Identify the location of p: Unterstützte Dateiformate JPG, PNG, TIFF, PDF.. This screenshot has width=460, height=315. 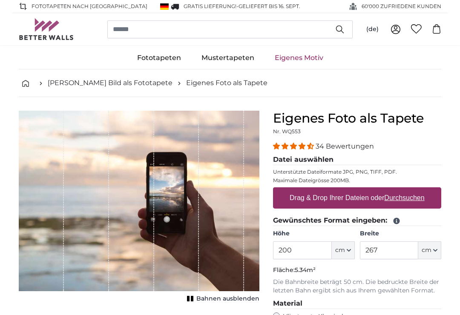
(357, 172).